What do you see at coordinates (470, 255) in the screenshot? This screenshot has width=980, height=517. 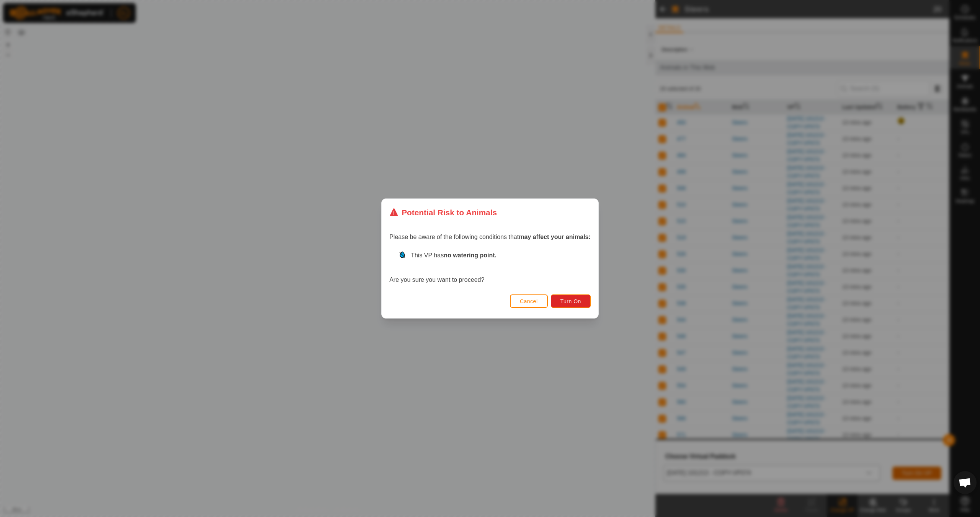 I see `strong: no watering point.` at bounding box center [470, 255].